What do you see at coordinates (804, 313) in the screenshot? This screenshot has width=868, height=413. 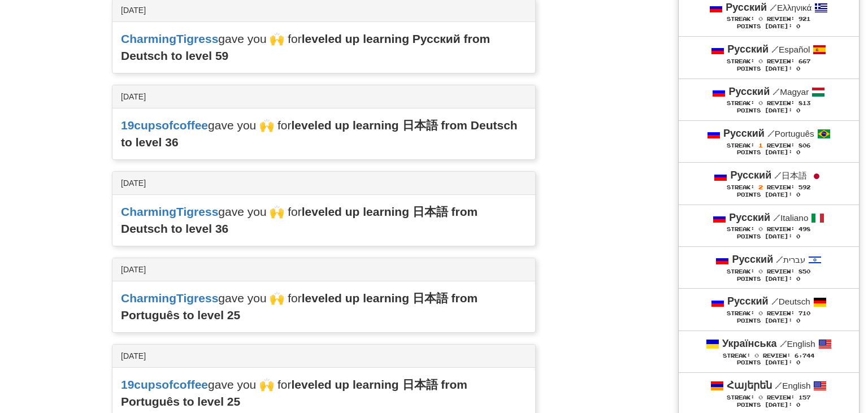 I see `span: 710` at bounding box center [804, 313].